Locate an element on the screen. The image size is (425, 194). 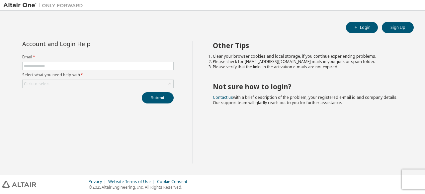
div: Privacy is located at coordinates (98, 182).